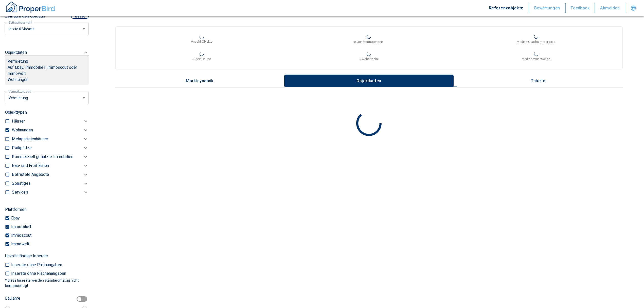 This screenshot has width=644, height=308. What do you see at coordinates (12, 299) in the screenshot?
I see `p: Baujahre` at bounding box center [12, 299].